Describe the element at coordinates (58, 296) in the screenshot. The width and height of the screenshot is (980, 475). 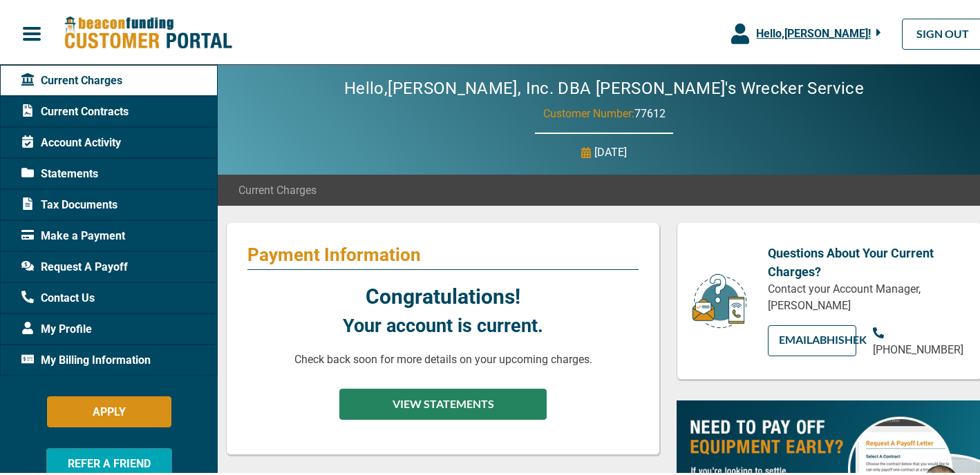
I see `span: Contact Us` at that location.